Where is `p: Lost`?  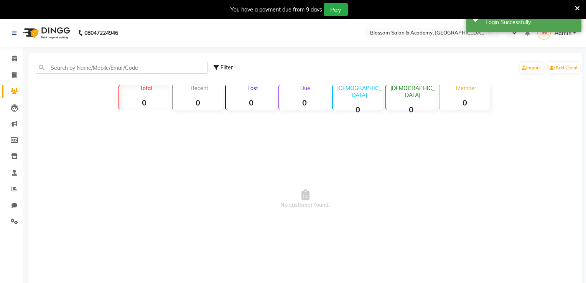 p: Lost is located at coordinates (252, 88).